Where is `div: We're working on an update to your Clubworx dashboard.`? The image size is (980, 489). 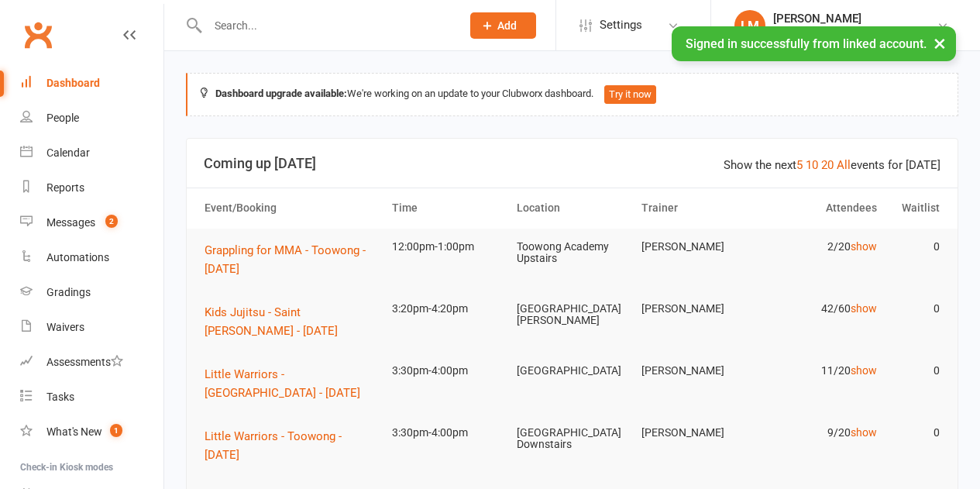
div: We're working on an update to your Clubworx dashboard. is located at coordinates (572, 95).